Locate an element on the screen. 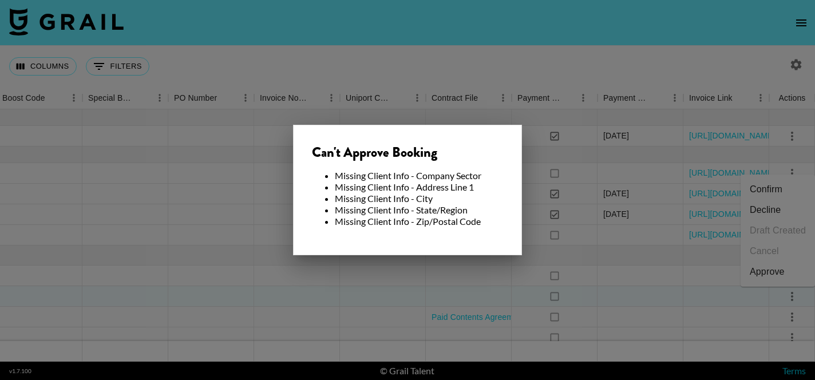  li: Missing Client Info - State/Region is located at coordinates (419, 210).